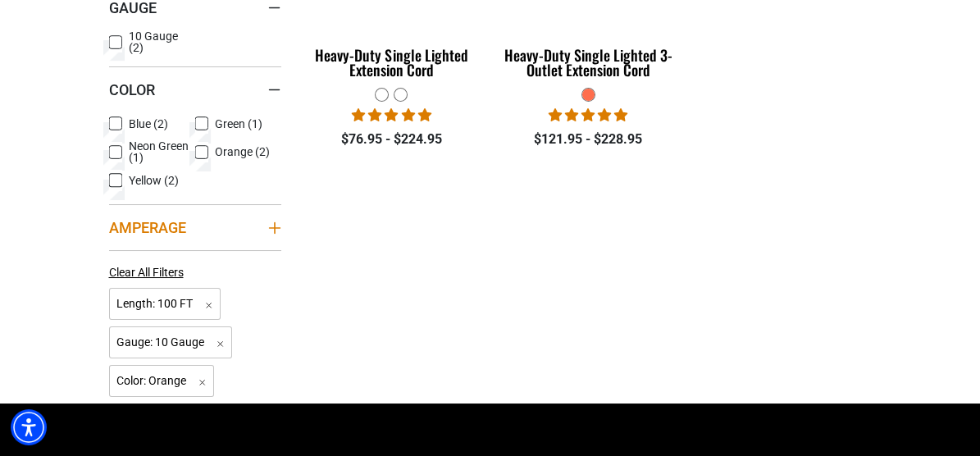 The width and height of the screenshot is (980, 456). Describe the element at coordinates (147, 228) in the screenshot. I see `span: Amperage` at that location.